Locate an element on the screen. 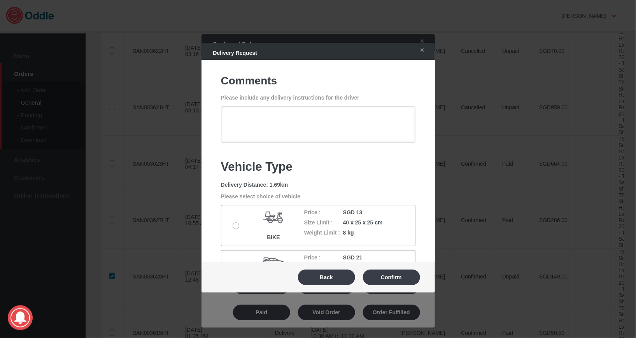  p: Please select choice of vehicle is located at coordinates (318, 196).